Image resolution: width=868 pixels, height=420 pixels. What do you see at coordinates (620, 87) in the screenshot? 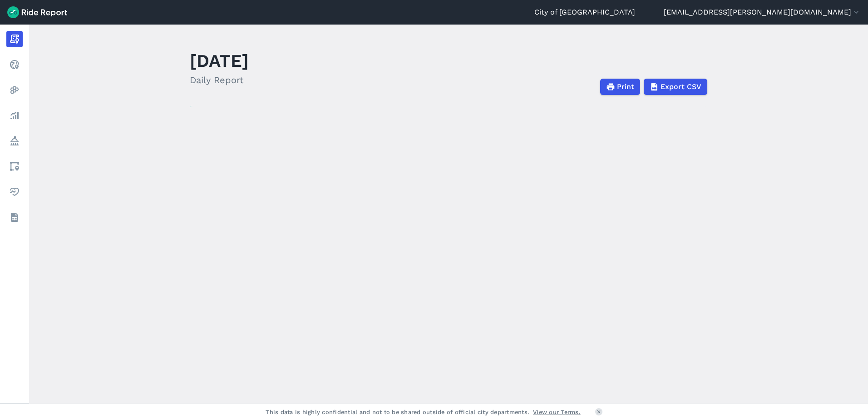
I see `button: Print` at bounding box center [620, 87].